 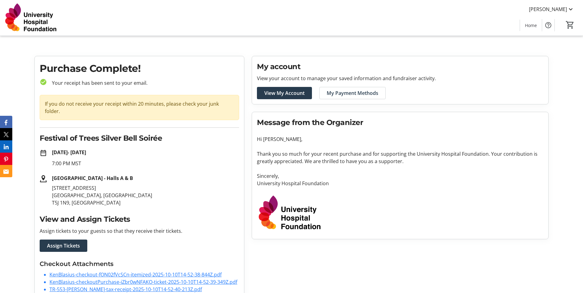 What do you see at coordinates (400, 158) in the screenshot?
I see `p: Thank you so much for your recent purchase and for supporting the University Hospital Foundation....` at bounding box center [400, 158].